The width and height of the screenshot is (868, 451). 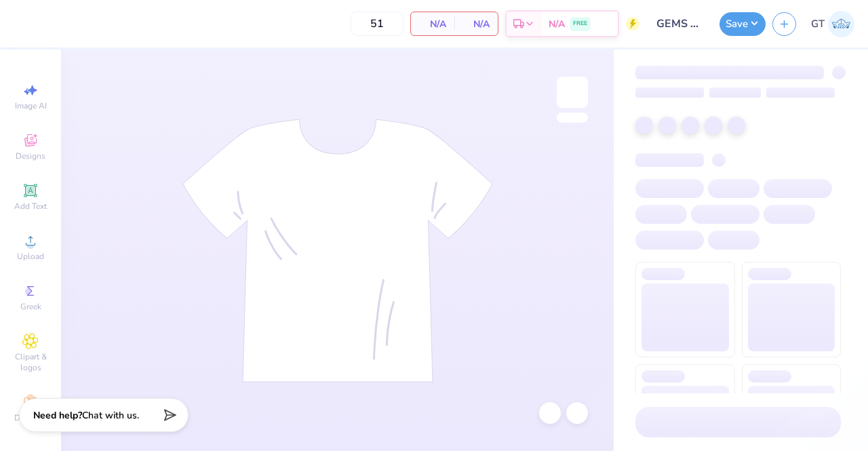 What do you see at coordinates (58, 415) in the screenshot?
I see `strong: Need help?` at bounding box center [58, 415].